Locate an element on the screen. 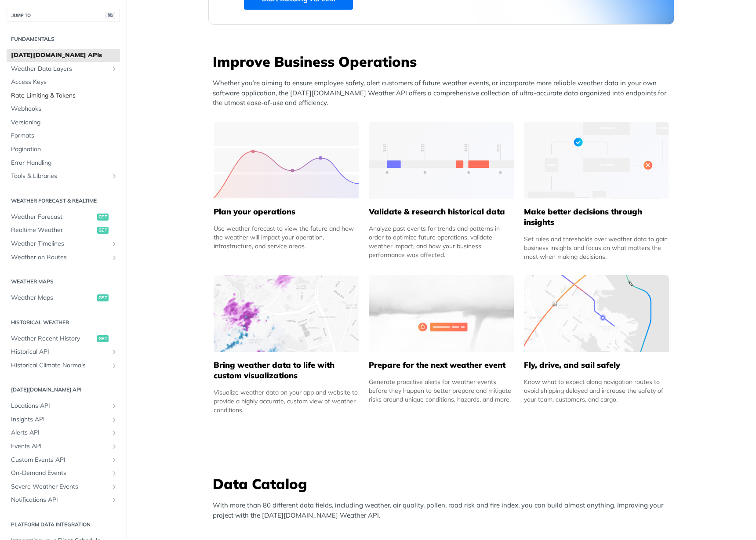  a: Realtime Weatherget is located at coordinates (63, 230).